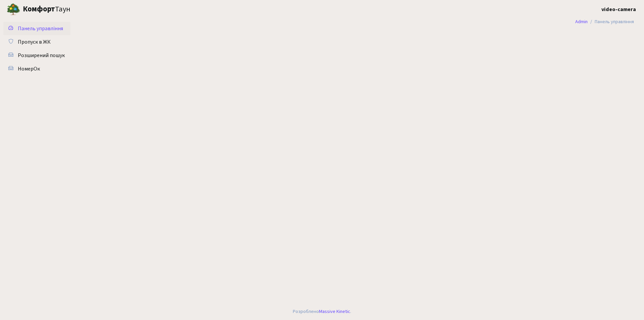 The width and height of the screenshot is (644, 320). Describe the element at coordinates (335, 311) in the screenshot. I see `a: Massive Kinetic` at that location.